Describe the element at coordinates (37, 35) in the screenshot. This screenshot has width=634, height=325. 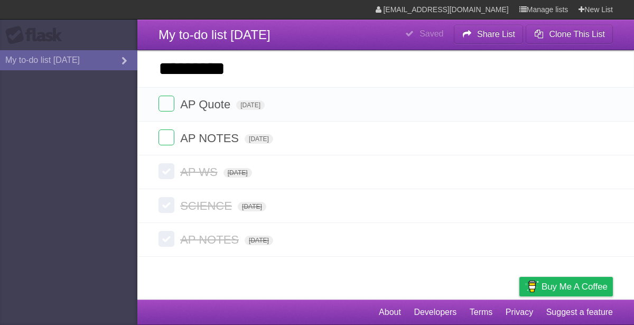
I see `div: Flask` at that location.